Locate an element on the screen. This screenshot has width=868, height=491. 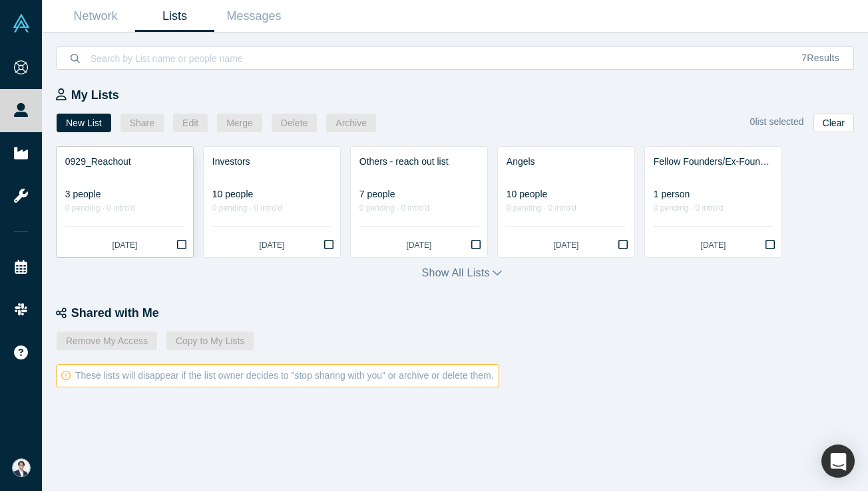
div: Angels is located at coordinates (565, 162).